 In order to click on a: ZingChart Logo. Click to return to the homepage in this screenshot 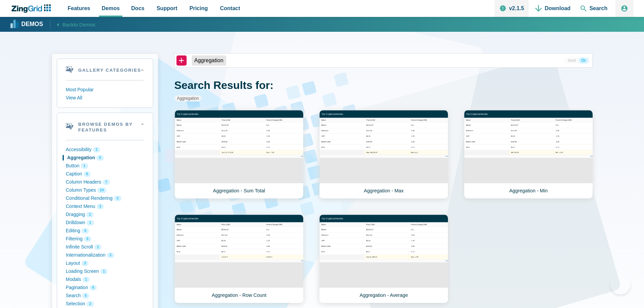, I will do `click(32, 8)`.